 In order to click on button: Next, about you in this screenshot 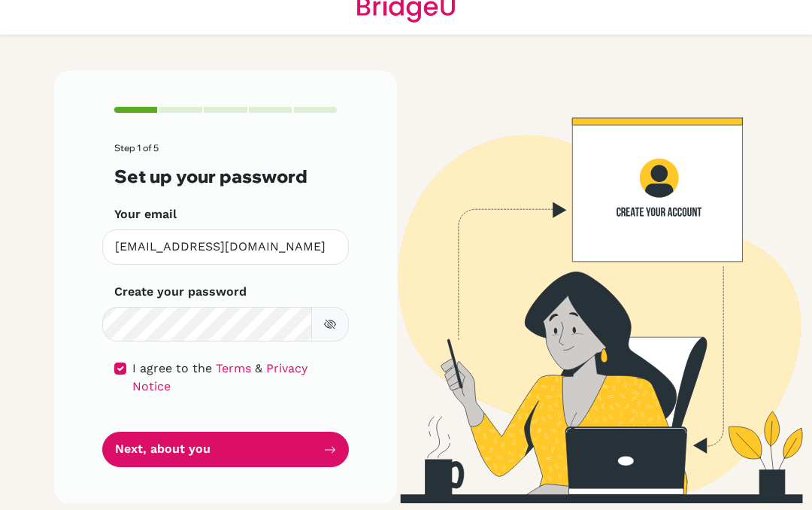, I will do `click(226, 449)`.